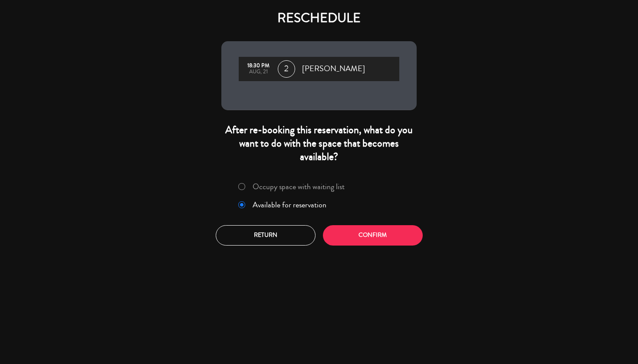  What do you see at coordinates (286, 69) in the screenshot?
I see `span: 2` at bounding box center [286, 69].